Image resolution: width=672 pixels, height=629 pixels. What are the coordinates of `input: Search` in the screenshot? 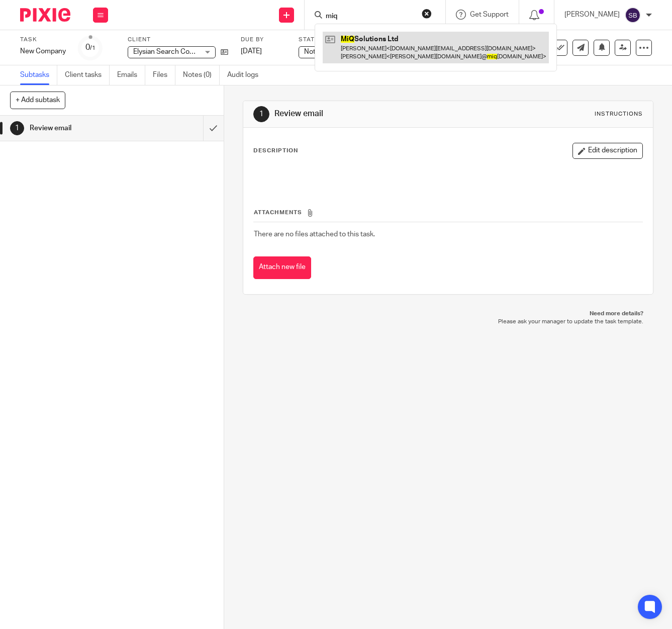 It's located at (370, 17).